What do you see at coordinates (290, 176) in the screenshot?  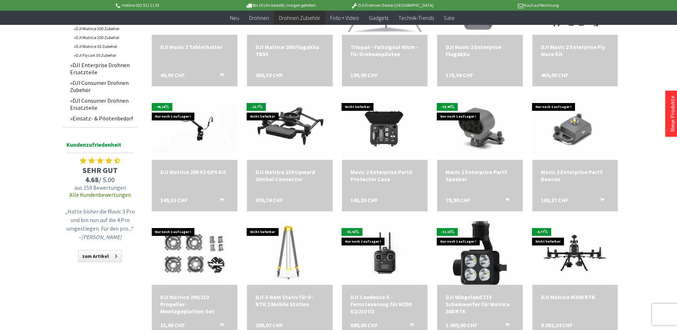 I see `div: DJI Matrice 210 Upward Gimbal Connector` at bounding box center [290, 176].